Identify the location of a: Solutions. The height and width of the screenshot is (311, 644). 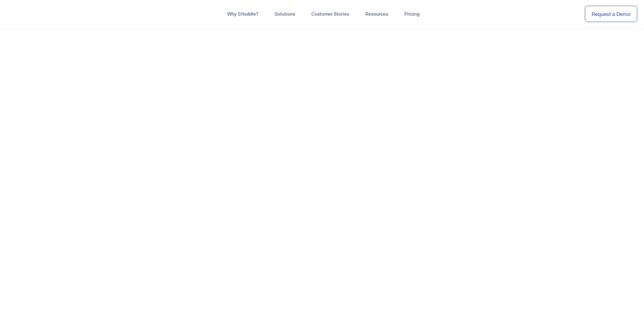
(285, 14).